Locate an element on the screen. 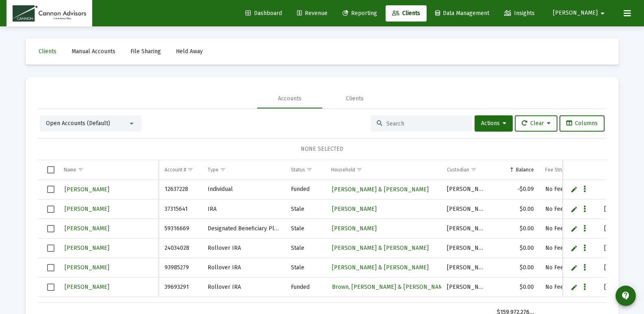  div: Status is located at coordinates (298, 170).